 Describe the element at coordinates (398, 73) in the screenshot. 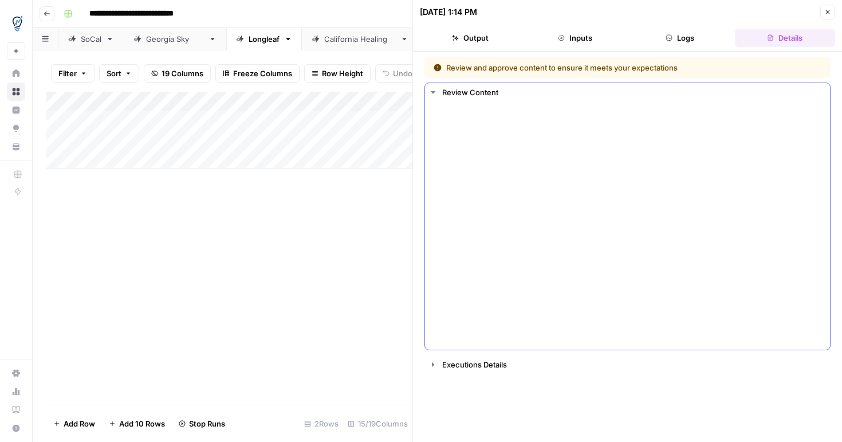

I see `button: Undo` at that location.